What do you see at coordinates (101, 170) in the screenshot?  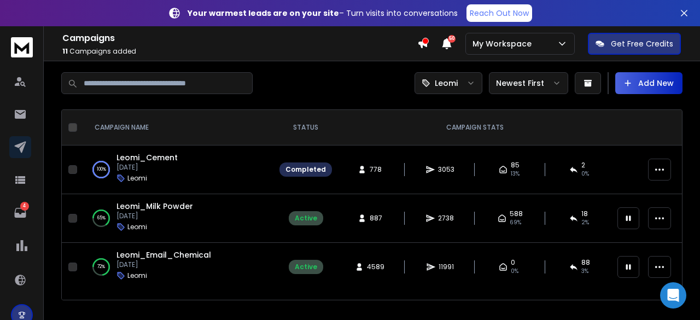 I see `p: 100 %` at bounding box center [101, 170].